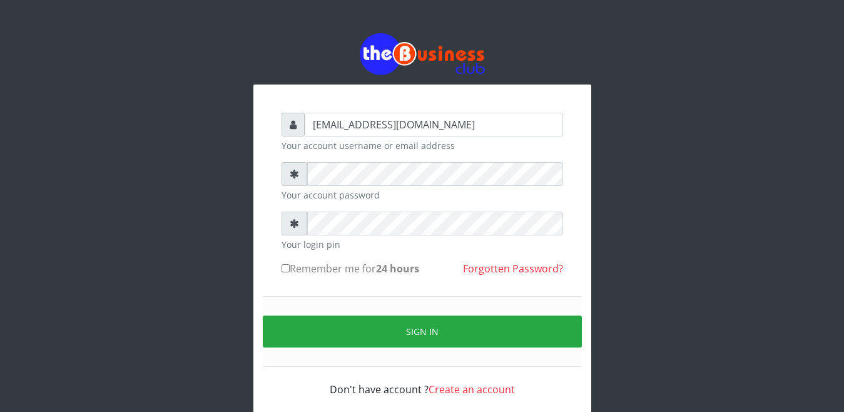  Describe the element at coordinates (423, 195) in the screenshot. I see `small: Your account password` at that location.